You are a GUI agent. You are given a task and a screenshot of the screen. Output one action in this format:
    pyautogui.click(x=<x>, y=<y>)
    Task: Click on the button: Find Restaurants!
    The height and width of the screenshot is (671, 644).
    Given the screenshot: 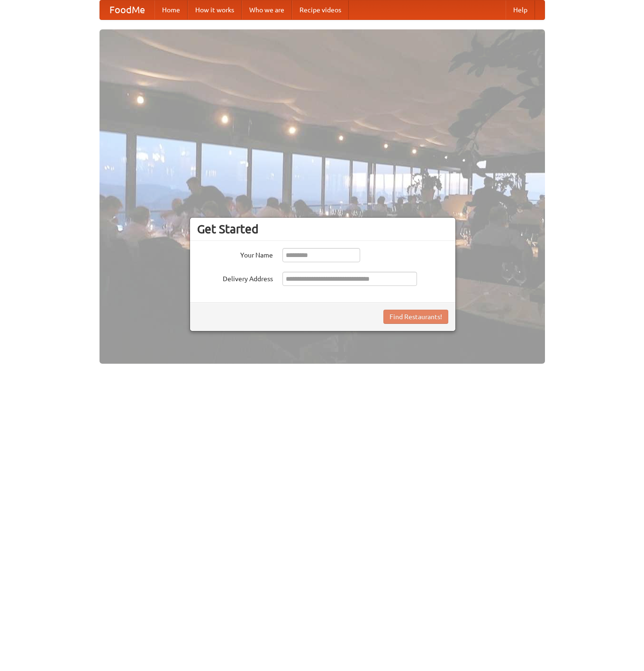 What is the action you would take?
    pyautogui.click(x=415, y=317)
    